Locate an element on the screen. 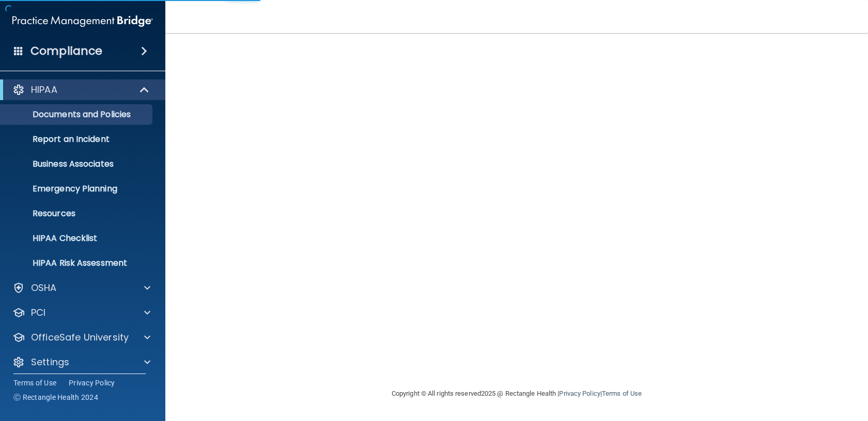  p: Emergency Planning is located at coordinates (77, 189).